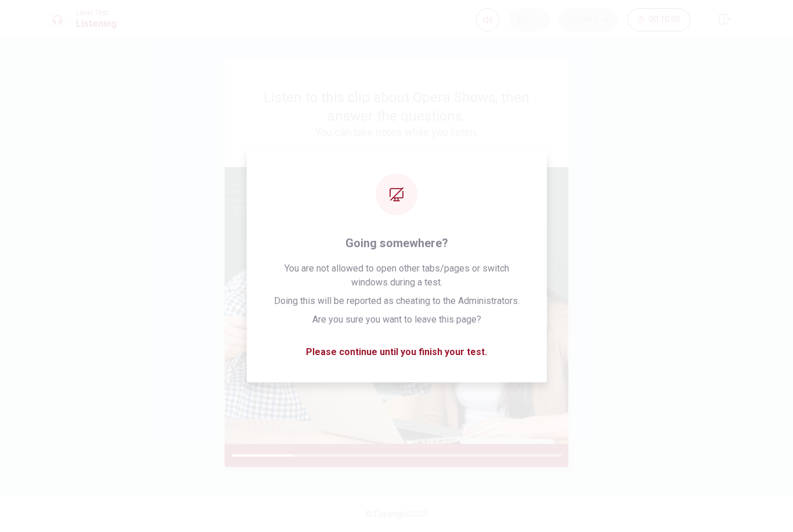 Image resolution: width=793 pixels, height=532 pixels. I want to click on img: passage image, so click(396, 305).